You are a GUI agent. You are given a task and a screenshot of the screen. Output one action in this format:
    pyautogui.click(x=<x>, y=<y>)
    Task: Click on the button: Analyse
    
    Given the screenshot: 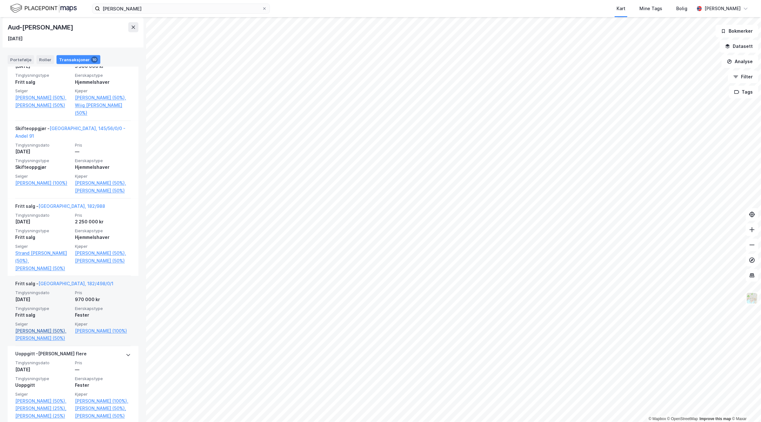 What is the action you would take?
    pyautogui.click(x=740, y=62)
    